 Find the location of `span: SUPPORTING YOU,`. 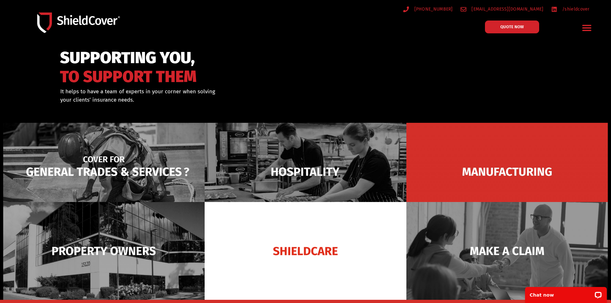

span: SUPPORTING YOU, is located at coordinates (128, 58).